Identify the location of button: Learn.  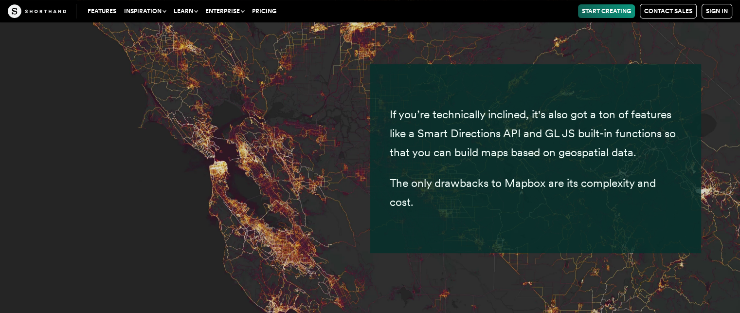
(185, 11).